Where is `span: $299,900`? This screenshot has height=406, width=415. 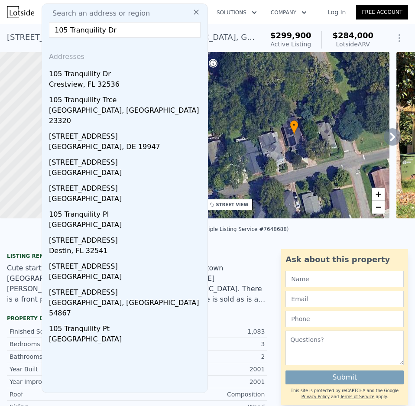
span: $299,900 is located at coordinates (291, 35).